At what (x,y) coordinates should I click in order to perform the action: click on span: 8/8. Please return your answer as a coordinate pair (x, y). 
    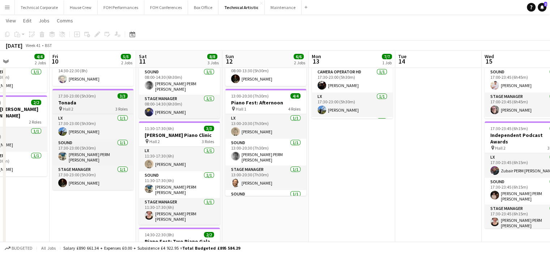
    Looking at the image, I should click on (212, 56).